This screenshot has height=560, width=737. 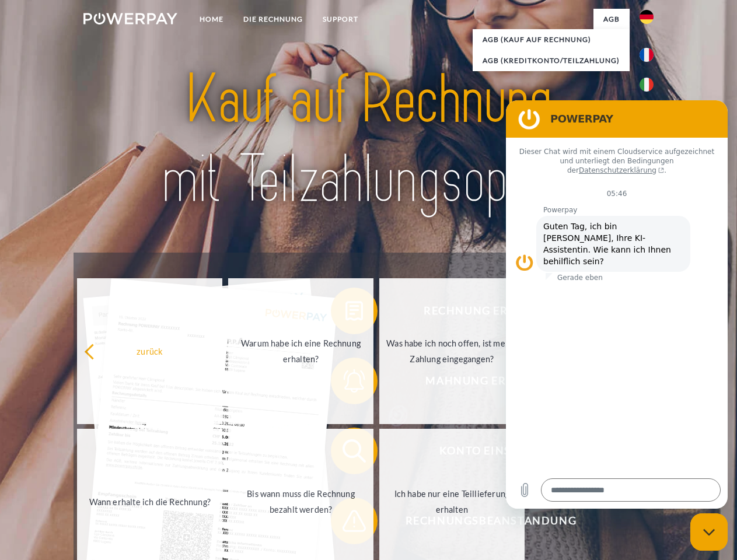 I want to click on svg: (wird in einer neuen Registerkarte geöffnet), so click(x=154, y=70).